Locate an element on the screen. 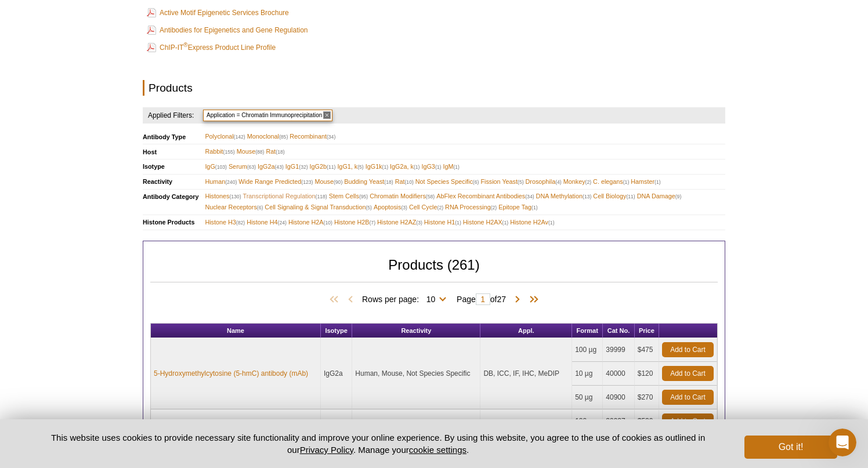 Image resolution: width=868 pixels, height=468 pixels. button: Got it! is located at coordinates (791, 447).